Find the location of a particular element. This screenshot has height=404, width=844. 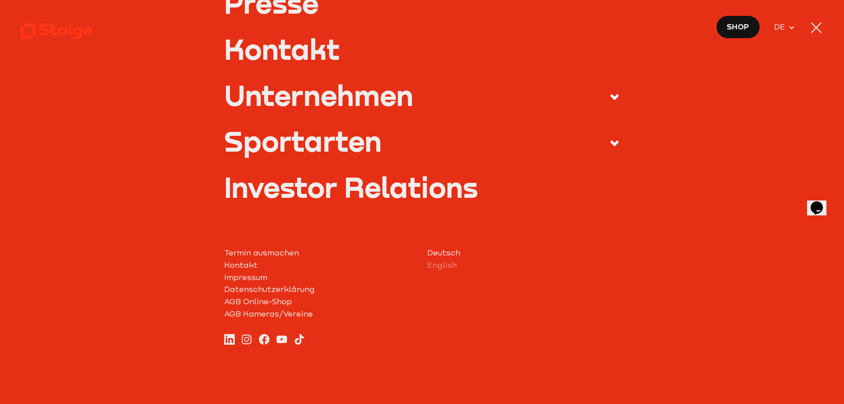

a: Deutsch is located at coordinates (524, 253).